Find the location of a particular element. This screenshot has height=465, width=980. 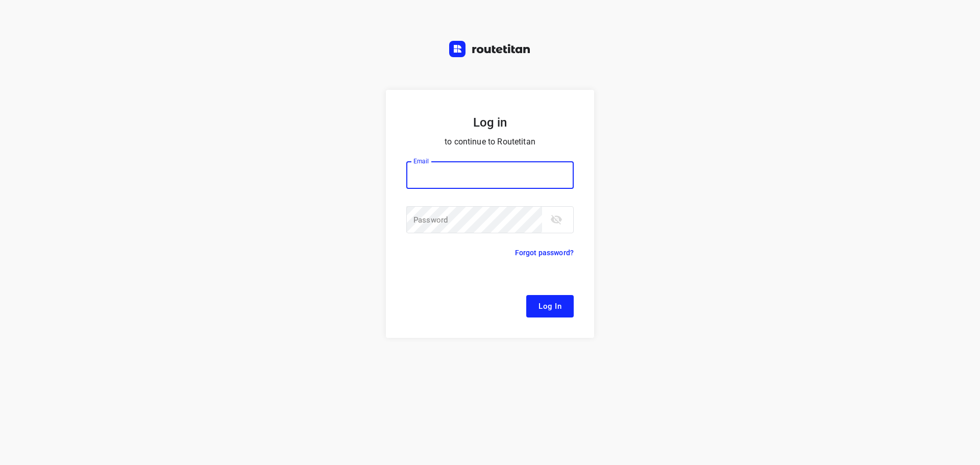

p: to continue to Routetitan is located at coordinates (490, 142).